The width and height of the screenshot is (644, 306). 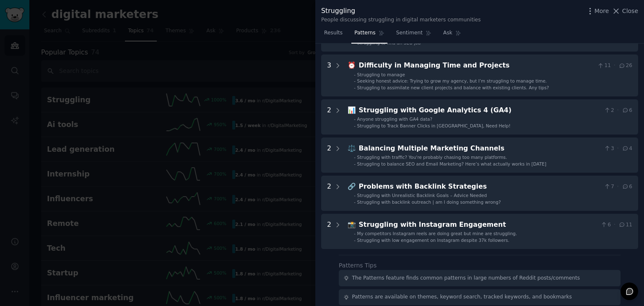 I want to click on span: Close, so click(x=630, y=11).